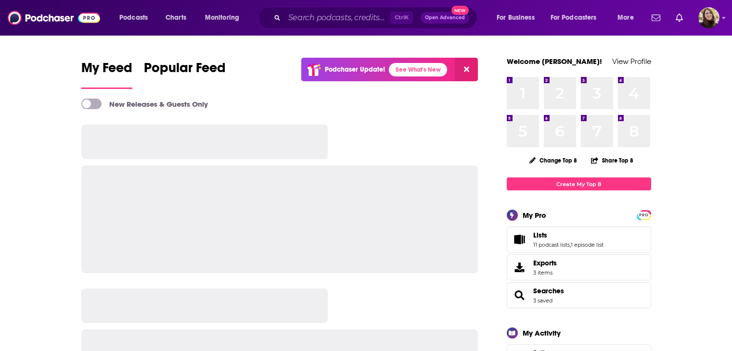 Image resolution: width=732 pixels, height=351 pixels. Describe the element at coordinates (418, 70) in the screenshot. I see `a: See What's New` at that location.